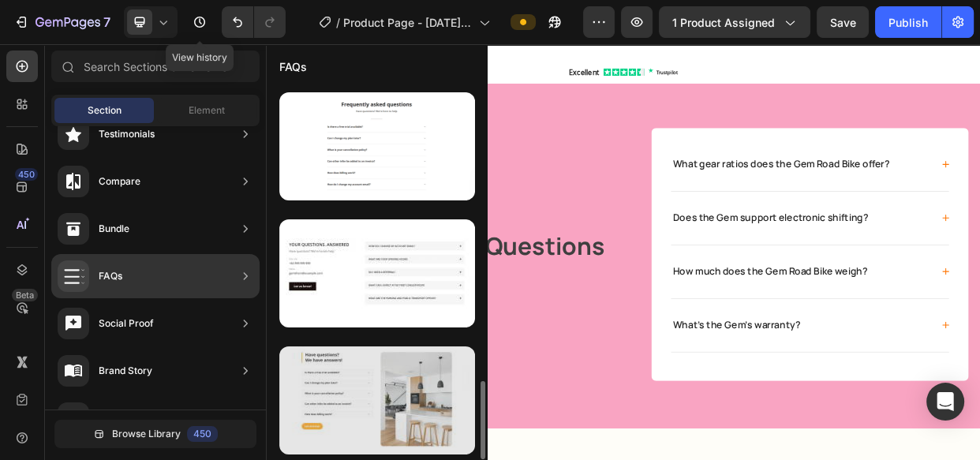 Image resolution: width=980 pixels, height=460 pixels. What do you see at coordinates (945, 402) in the screenshot?
I see `div: Open Intercom Messenger` at bounding box center [945, 402].